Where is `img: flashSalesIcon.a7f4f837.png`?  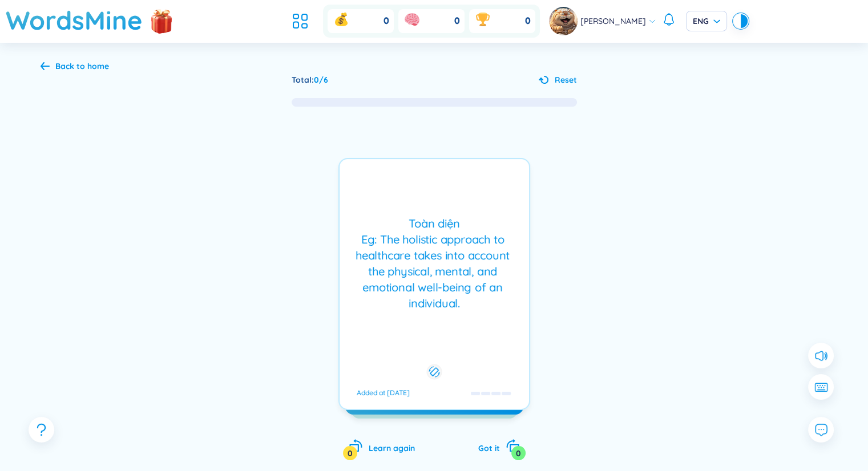 img: flashSalesIcon.a7f4f837.png is located at coordinates (161, 21).